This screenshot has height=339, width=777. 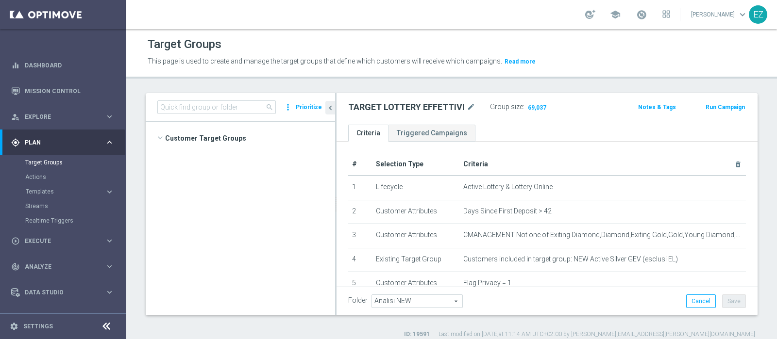 What do you see at coordinates (60, 192) in the screenshot?
I see `span: Templates` at bounding box center [60, 192].